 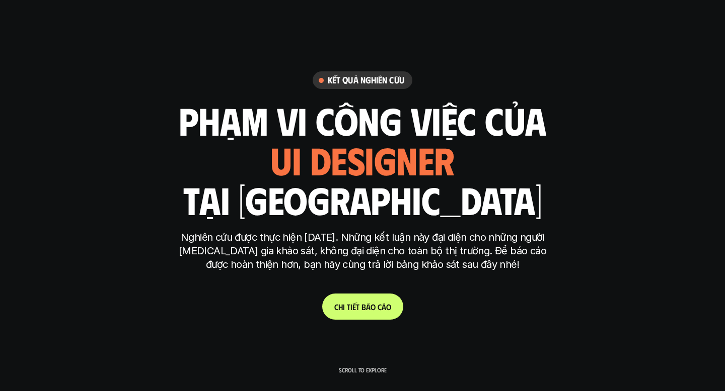 I want to click on a: Chitiếtbáocáo, so click(x=362, y=307).